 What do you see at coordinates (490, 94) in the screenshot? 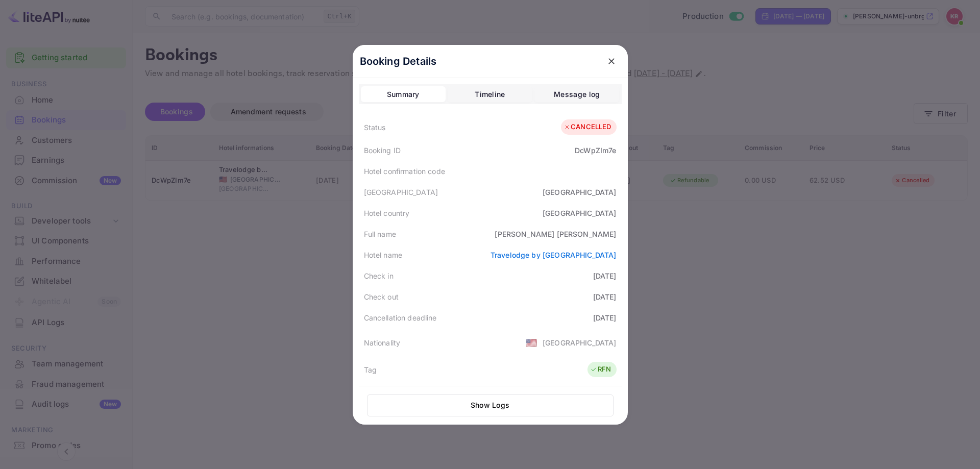
I see `button: Timeline` at bounding box center [490, 94].